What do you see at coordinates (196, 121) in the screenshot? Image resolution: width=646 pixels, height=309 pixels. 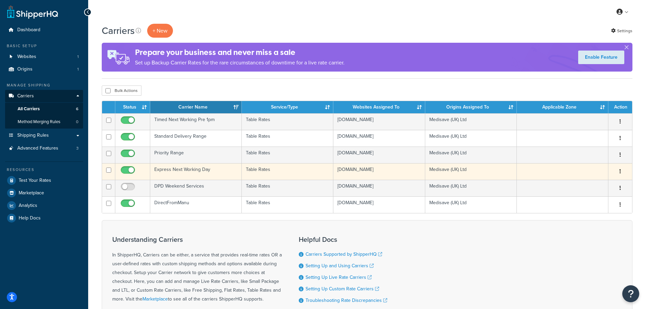 I see `td: Timed Next Working Pre 1pm` at bounding box center [196, 121].